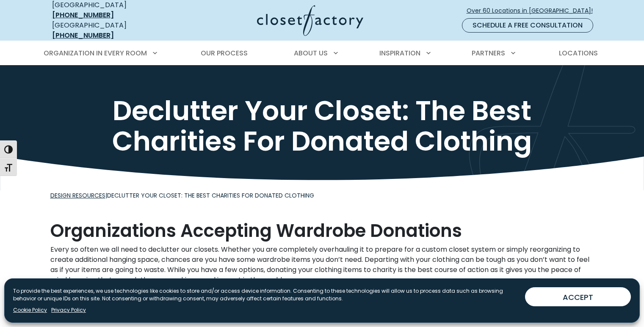 The width and height of the screenshot is (644, 327). Describe the element at coordinates (78, 196) in the screenshot. I see `a: Design Resources` at that location.